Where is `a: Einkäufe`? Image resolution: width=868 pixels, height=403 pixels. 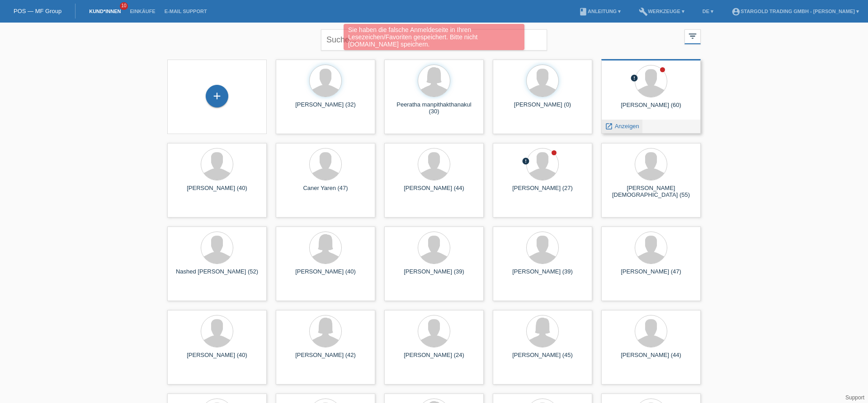
a: Einkäufe is located at coordinates (142, 11).